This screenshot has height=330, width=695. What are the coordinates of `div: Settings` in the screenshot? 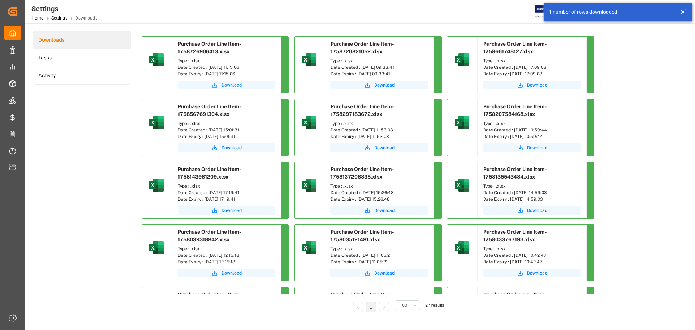 It's located at (64, 9).